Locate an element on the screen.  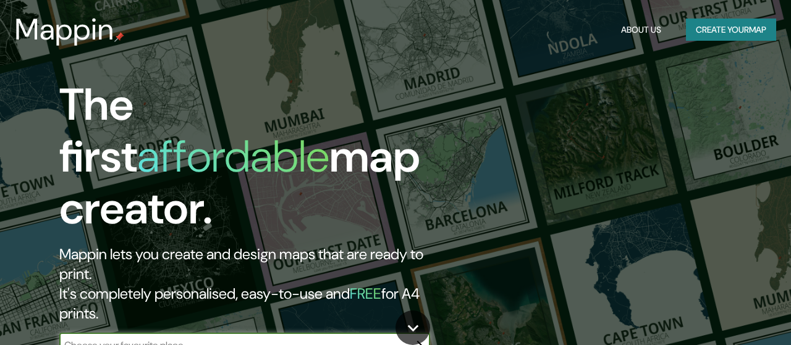
h1: The first map creator. is located at coordinates (257, 162).